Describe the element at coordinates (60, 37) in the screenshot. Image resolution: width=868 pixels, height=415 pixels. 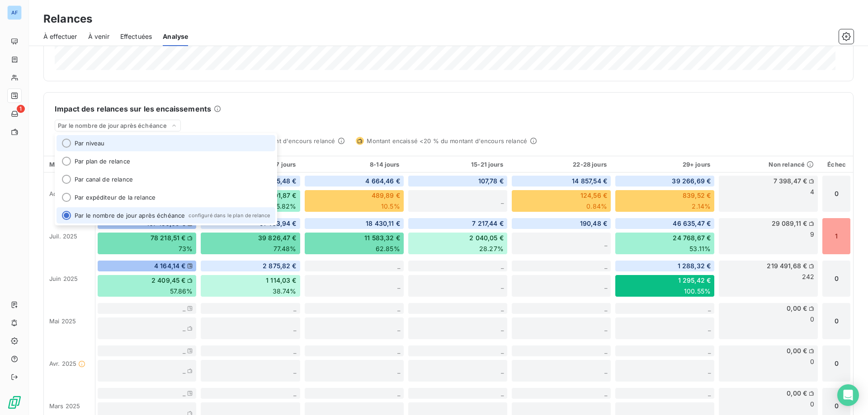
I see `span: À effectuer` at that location.